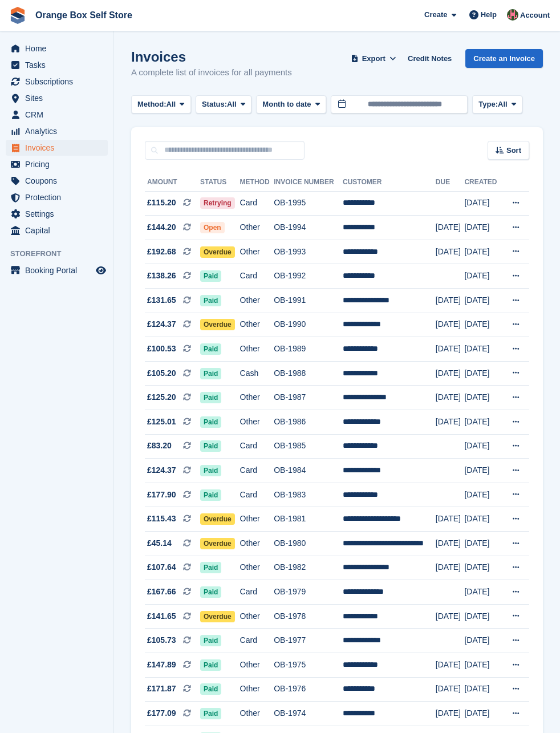 The height and width of the screenshot is (733, 560). Describe the element at coordinates (161, 616) in the screenshot. I see `span: £141.65` at that location.